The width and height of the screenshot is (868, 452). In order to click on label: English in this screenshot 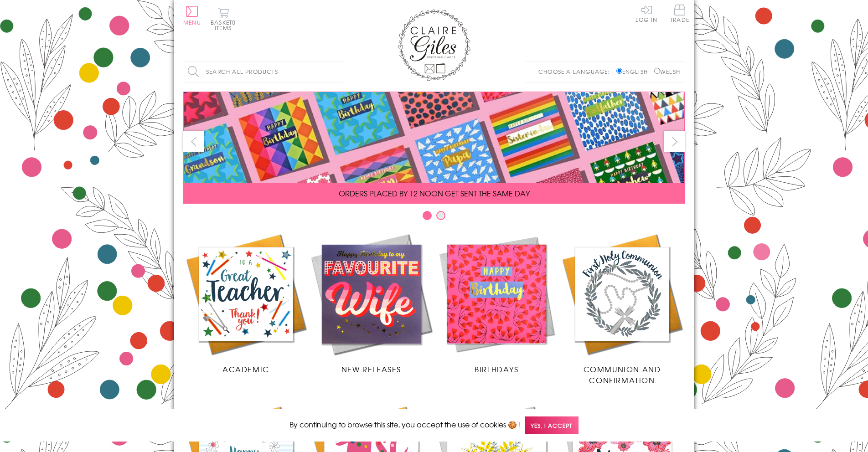, I will do `click(634, 72)`.